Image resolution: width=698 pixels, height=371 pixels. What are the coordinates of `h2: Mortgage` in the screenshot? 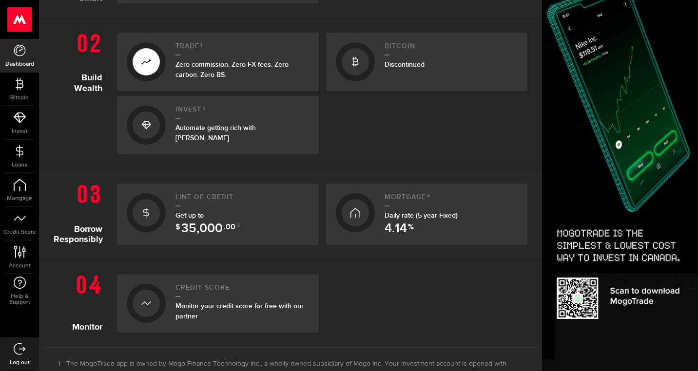 It's located at (451, 200).